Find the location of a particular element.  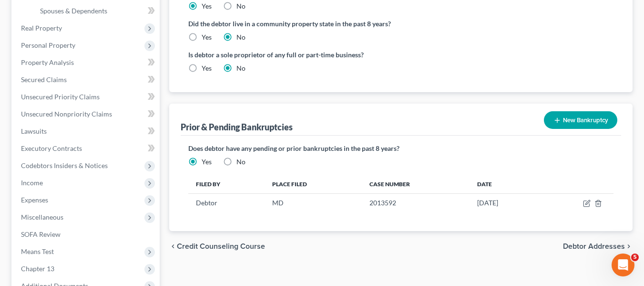

span: Secured Claims is located at coordinates (44, 79).